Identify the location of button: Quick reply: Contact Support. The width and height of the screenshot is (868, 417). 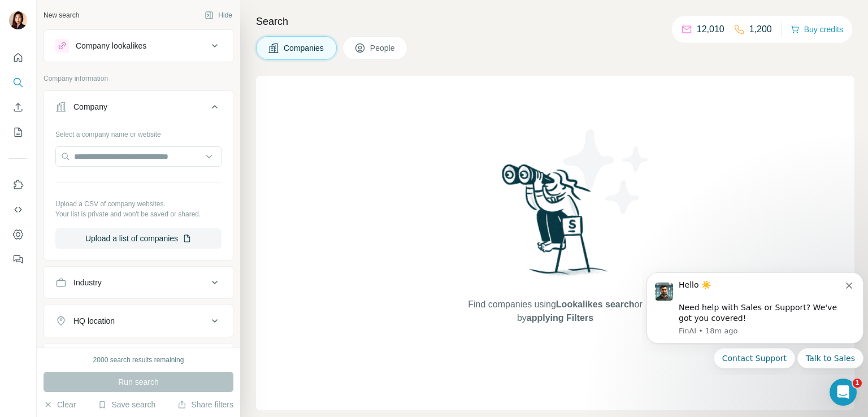
(112, 95).